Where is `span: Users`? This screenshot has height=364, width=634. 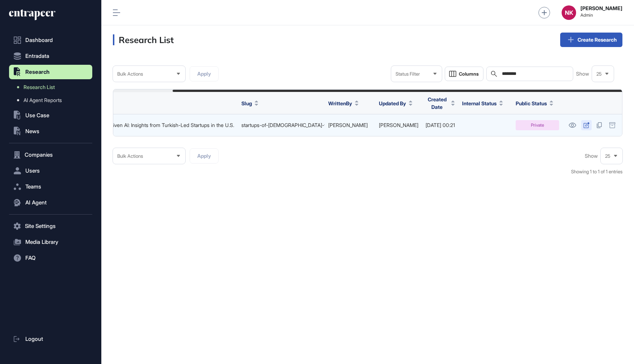
span: Users is located at coordinates (33, 170).